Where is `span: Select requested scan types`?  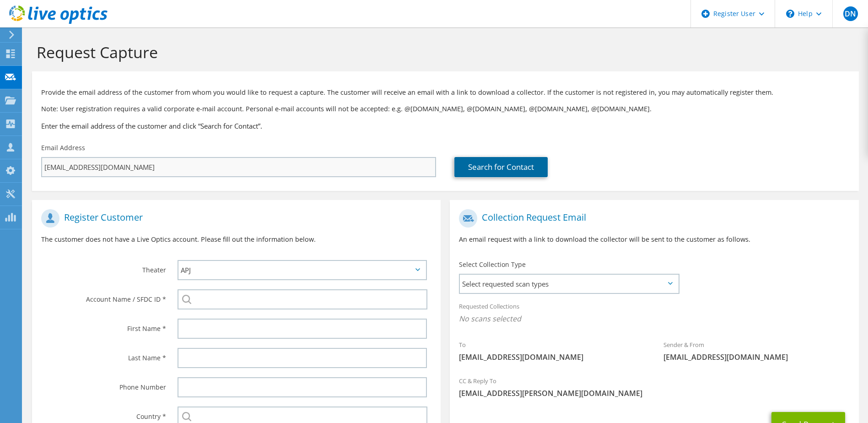
span: Select requested scan types is located at coordinates (569, 283).